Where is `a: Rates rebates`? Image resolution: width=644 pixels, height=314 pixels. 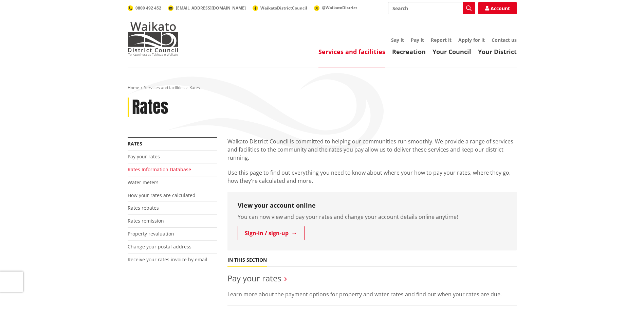
a: Rates rebates is located at coordinates (143, 207).